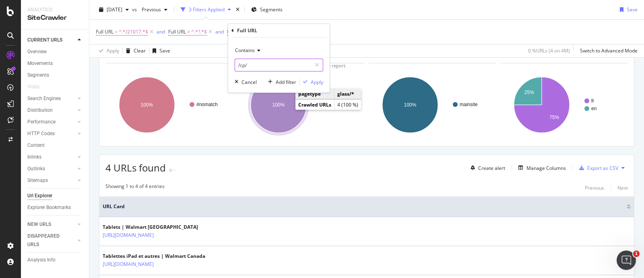  Describe the element at coordinates (135, 9) in the screenshot. I see `span: vs` at that location.